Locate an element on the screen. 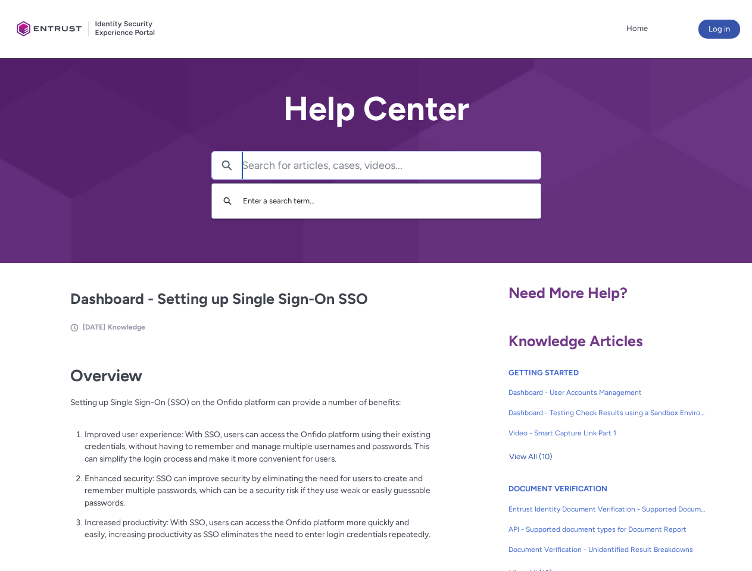 The image size is (752, 571). span: Dashboard - User Accounts Management is located at coordinates (607, 393).